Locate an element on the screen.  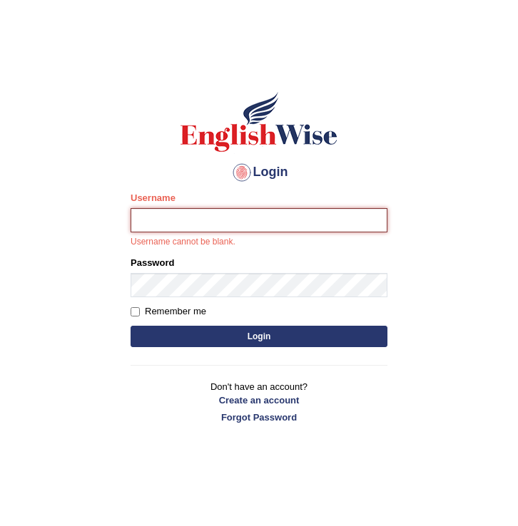
a: Forgot Password is located at coordinates (259, 417).